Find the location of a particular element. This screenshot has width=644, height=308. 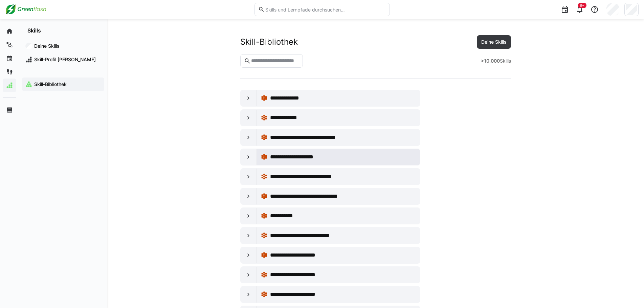

span: Deine Skills is located at coordinates (494, 42).